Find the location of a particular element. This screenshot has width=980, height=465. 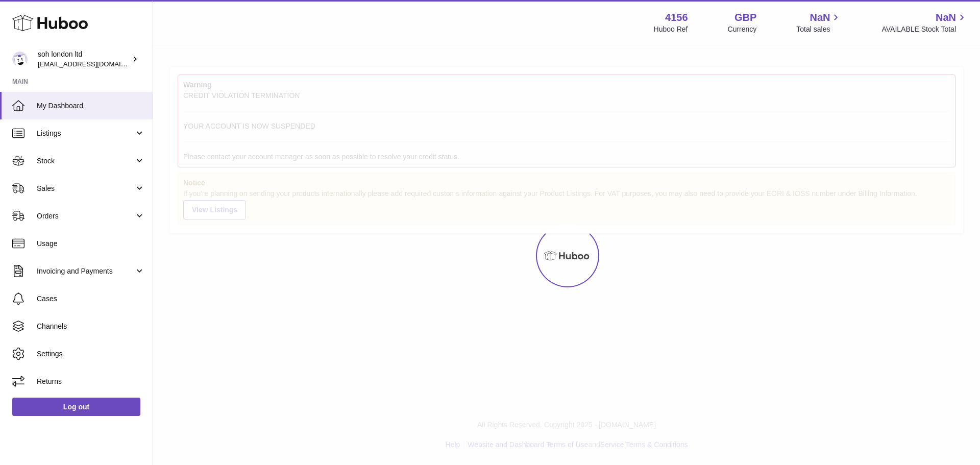

div: soh london ltd is located at coordinates (84, 59).